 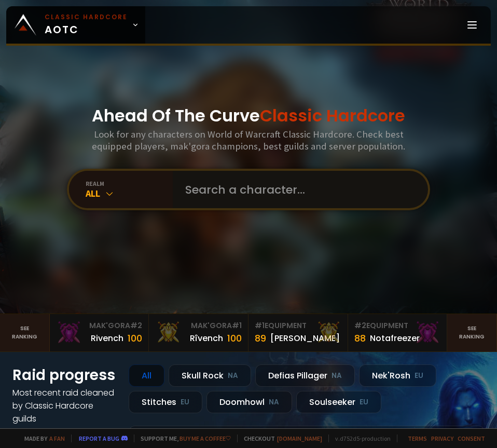 I want to click on a: Report a bug, so click(x=99, y=439).